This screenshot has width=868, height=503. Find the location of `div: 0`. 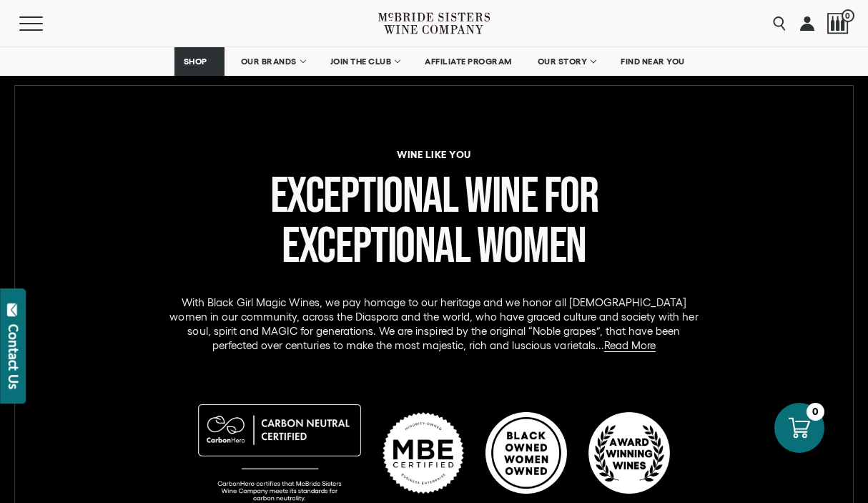

div: 0 is located at coordinates (815, 411).